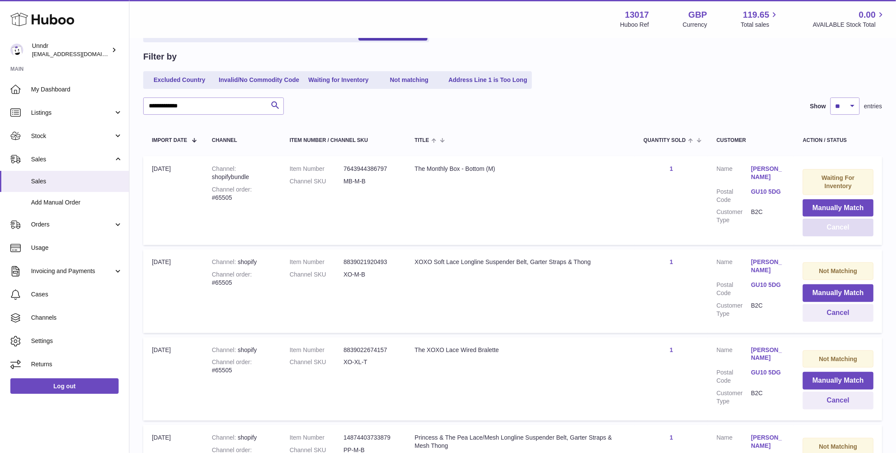 The height and width of the screenshot is (453, 896). Describe the element at coordinates (242, 140) in the screenshot. I see `div: Channel` at that location.